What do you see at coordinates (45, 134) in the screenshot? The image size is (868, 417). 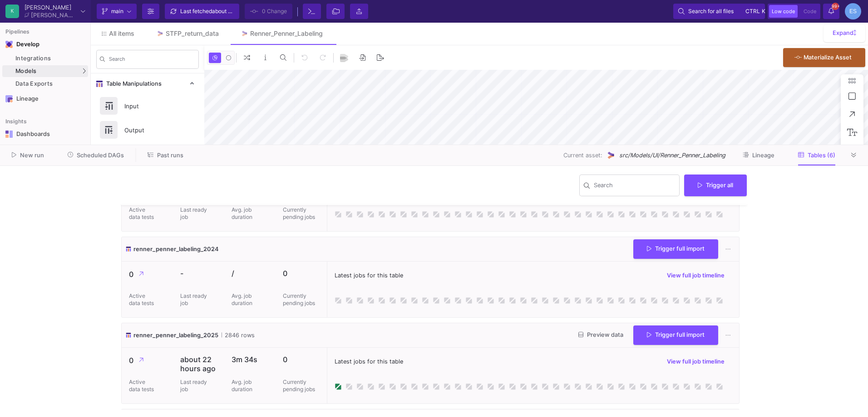 I see `a: Navigation iconDashboards` at bounding box center [45, 134].